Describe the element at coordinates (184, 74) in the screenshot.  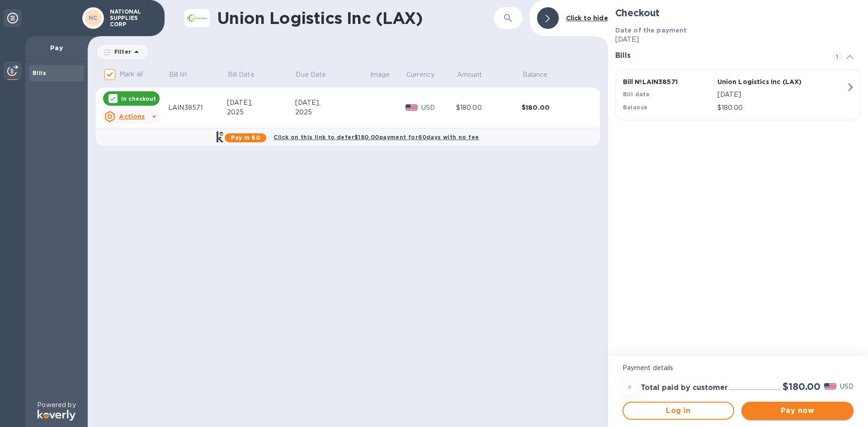
I see `span: Bill №` at that location.